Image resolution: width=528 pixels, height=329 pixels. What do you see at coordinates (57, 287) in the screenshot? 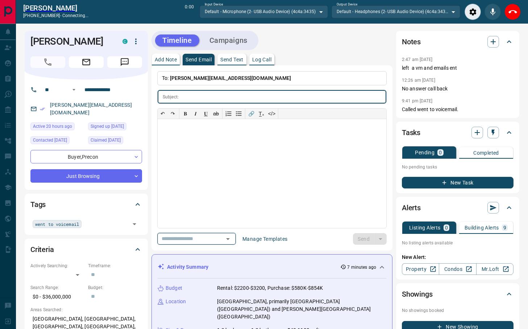
I see `p: Search Range:` at bounding box center [57, 287].